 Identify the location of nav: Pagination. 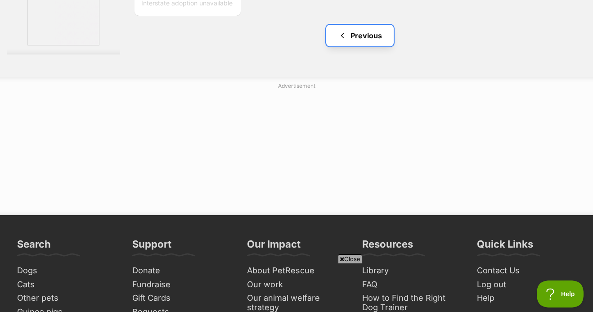
(360, 36).